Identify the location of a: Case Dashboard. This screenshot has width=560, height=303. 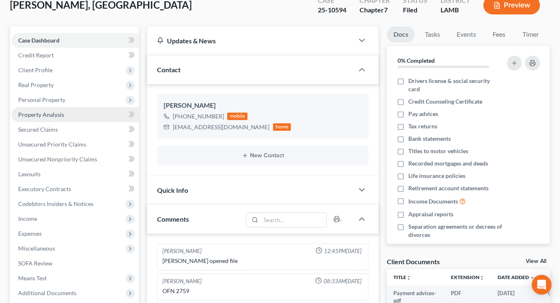
(75, 40).